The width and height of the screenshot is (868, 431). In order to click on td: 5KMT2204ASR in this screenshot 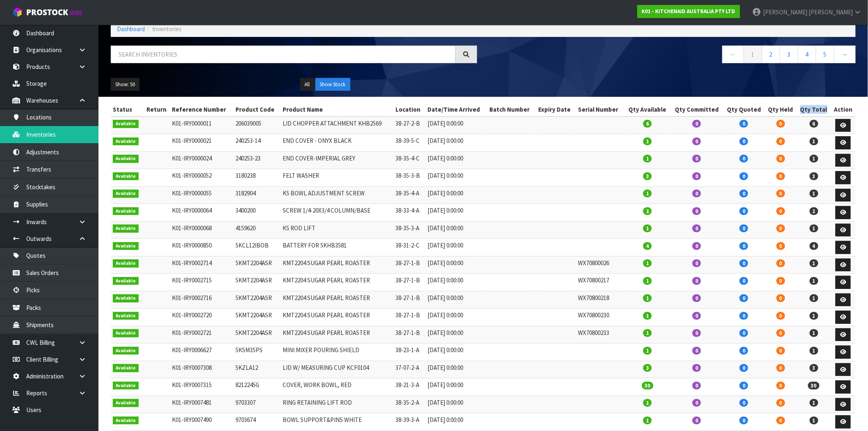, I will do `click(257, 318)`.